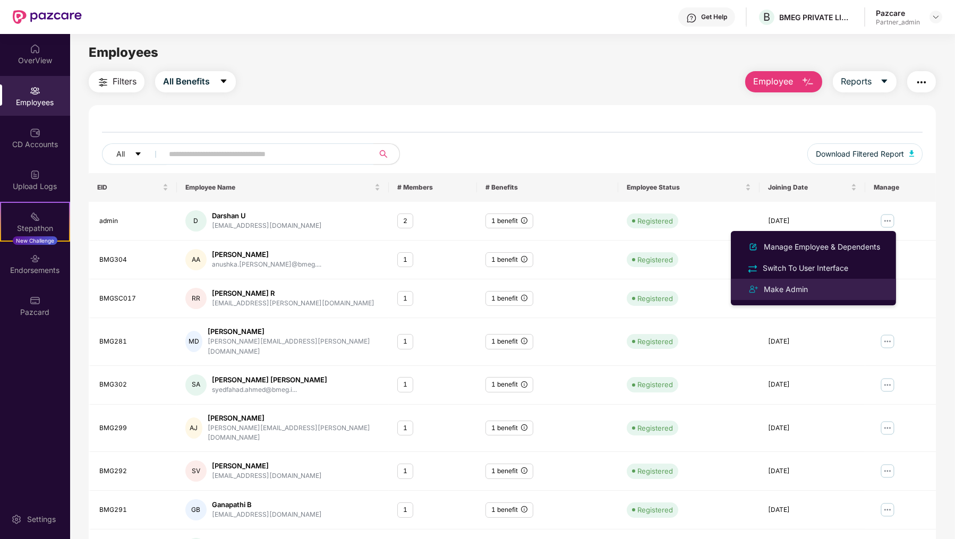 The image size is (955, 539). I want to click on div: SA, so click(196, 385).